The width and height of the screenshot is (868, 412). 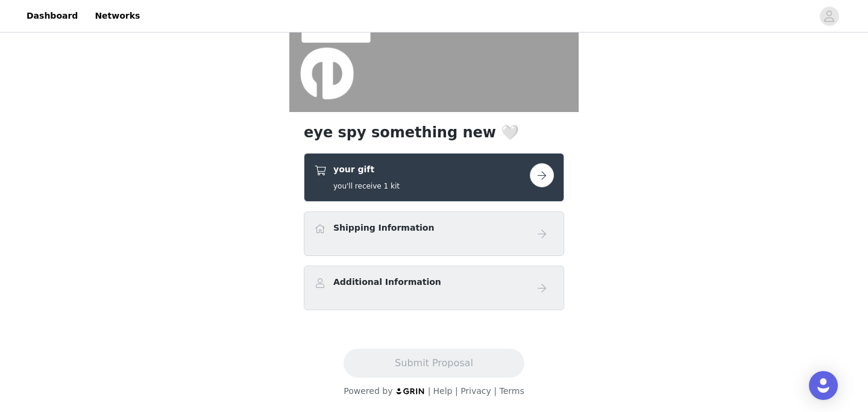 What do you see at coordinates (443, 391) in the screenshot?
I see `a: Help` at bounding box center [443, 391].